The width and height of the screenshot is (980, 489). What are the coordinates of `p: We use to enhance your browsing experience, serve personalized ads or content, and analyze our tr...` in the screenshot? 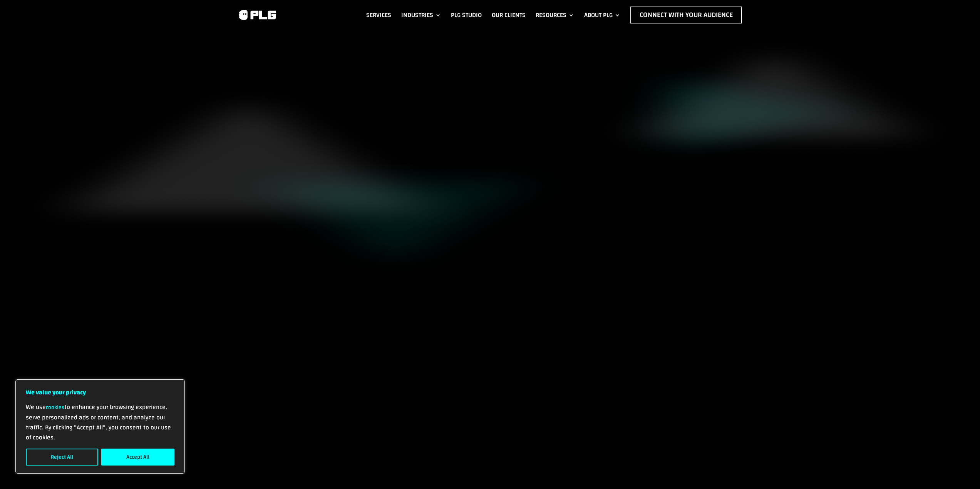 It's located at (100, 422).